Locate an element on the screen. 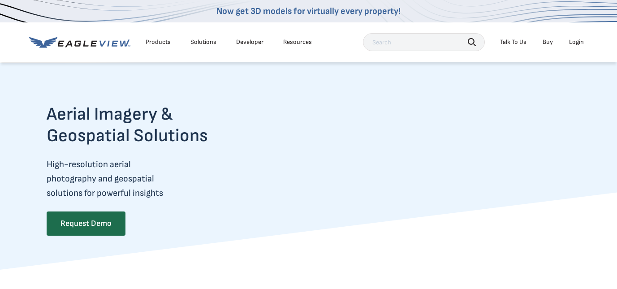 The image size is (617, 289). div: Talk To Us is located at coordinates (513, 42).